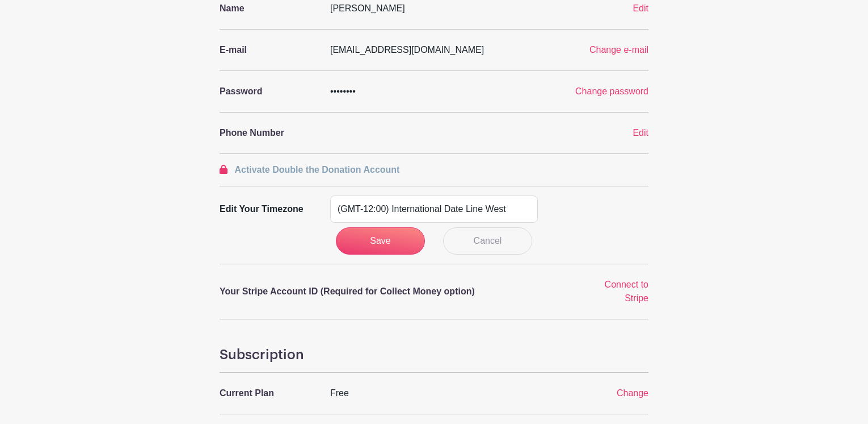 This screenshot has width=868, height=424. I want to click on span: Activate Double the Donation Account, so click(316, 169).